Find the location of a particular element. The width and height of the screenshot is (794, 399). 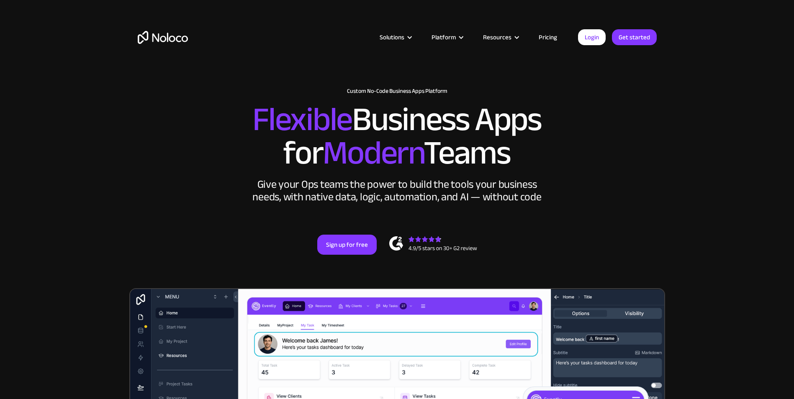

span: Modern is located at coordinates (373, 153).